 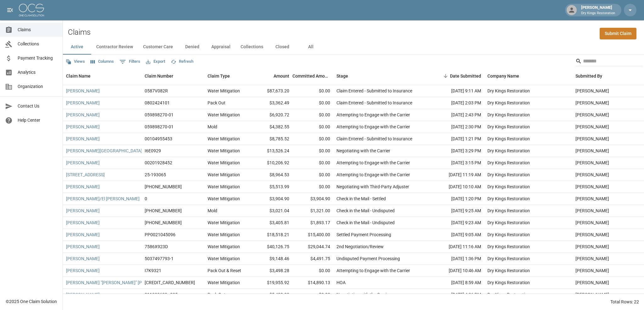 What do you see at coordinates (37, 86) in the screenshot?
I see `span: Organization` at bounding box center [37, 86].